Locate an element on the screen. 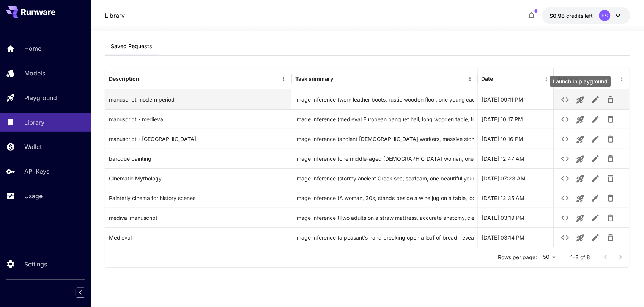 The height and width of the screenshot is (307, 644). div: Launch in playground is located at coordinates (581, 81).